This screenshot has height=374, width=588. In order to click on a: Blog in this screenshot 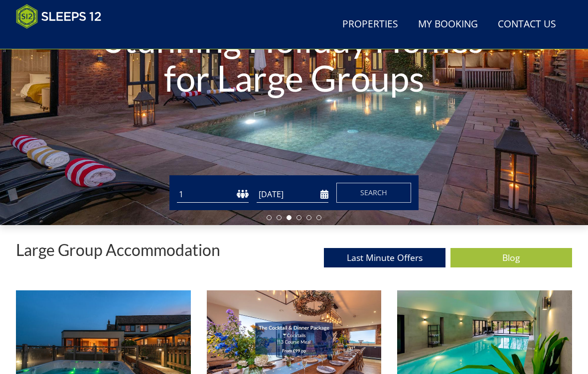, I will do `click(511, 257)`.